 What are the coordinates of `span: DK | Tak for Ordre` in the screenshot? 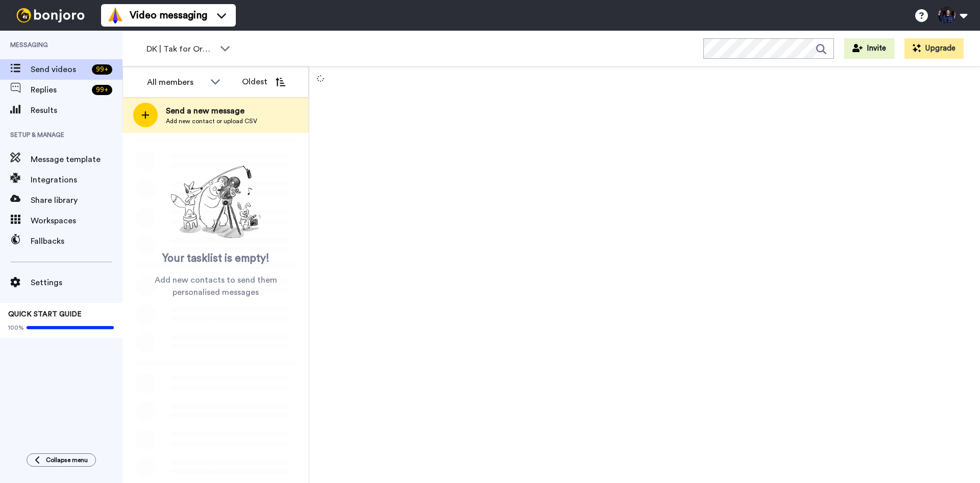 It's located at (181, 49).